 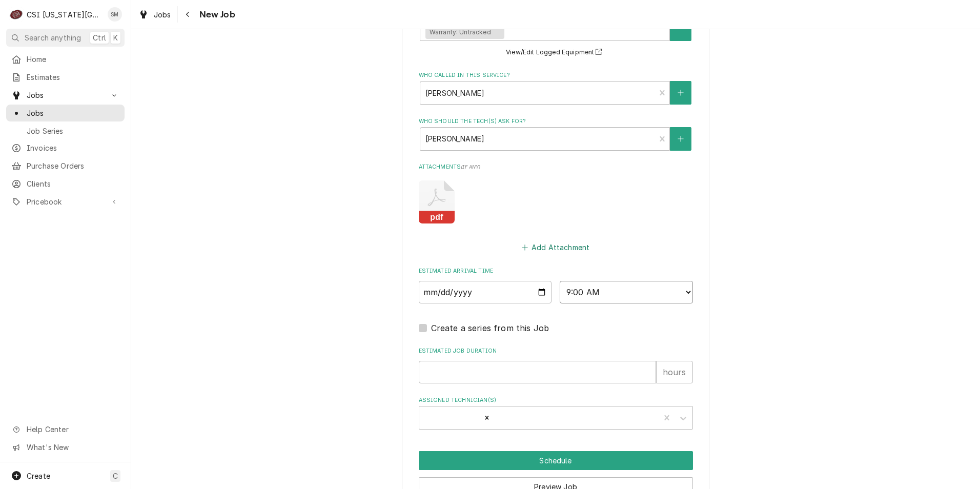 I want to click on span: K, so click(x=116, y=38).